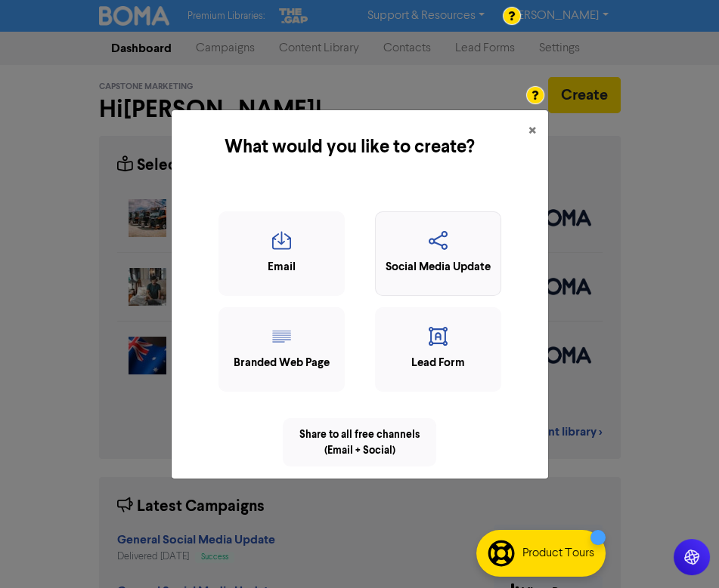 This screenshot has width=719, height=588. I want to click on div: Branded Web Page, so click(281, 363).